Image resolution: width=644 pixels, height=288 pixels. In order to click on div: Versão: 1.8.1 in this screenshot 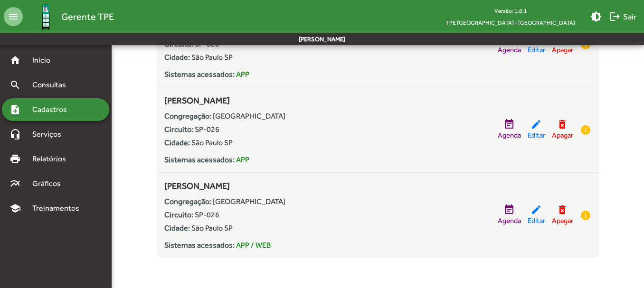, I will do `click(511, 10)`.